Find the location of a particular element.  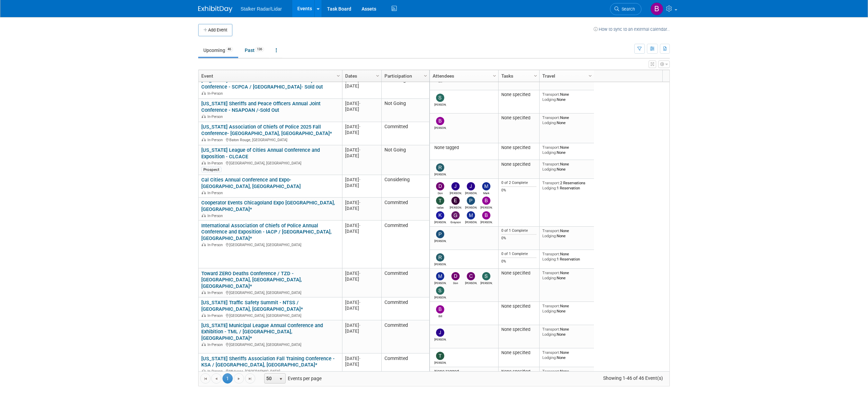

span: Go to the last page is located at coordinates (250, 379).